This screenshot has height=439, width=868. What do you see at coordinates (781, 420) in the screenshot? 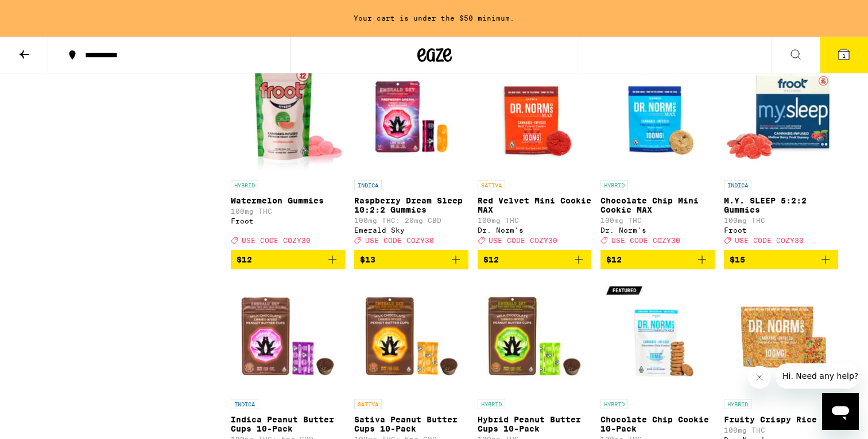
I see `p: Fruity Crispy Rice Bar` at bounding box center [781, 420].